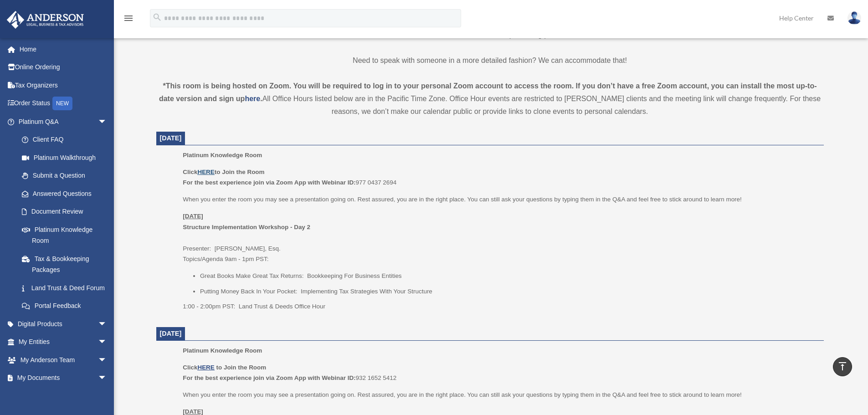 This screenshot has height=415, width=868. I want to click on b: Click, so click(199, 367).